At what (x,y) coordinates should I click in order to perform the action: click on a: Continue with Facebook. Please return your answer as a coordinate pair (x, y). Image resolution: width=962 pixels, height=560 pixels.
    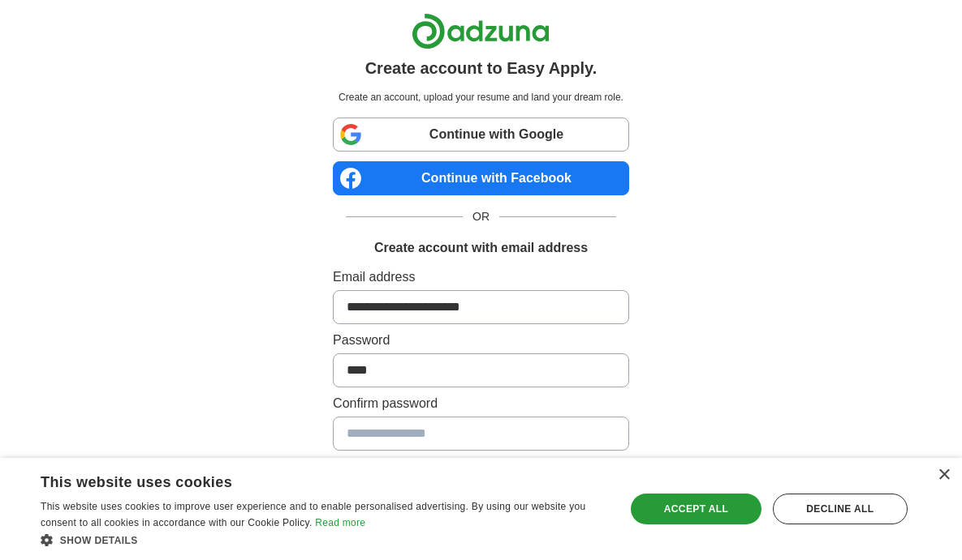
    Looking at the image, I should click on (480, 178).